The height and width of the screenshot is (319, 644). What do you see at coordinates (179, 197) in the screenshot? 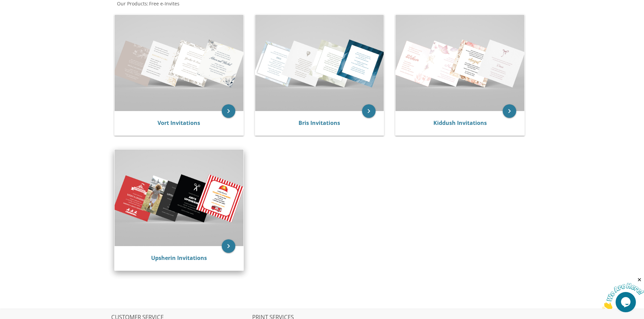
I see `img: Upsherin Invitations` at bounding box center [179, 197].